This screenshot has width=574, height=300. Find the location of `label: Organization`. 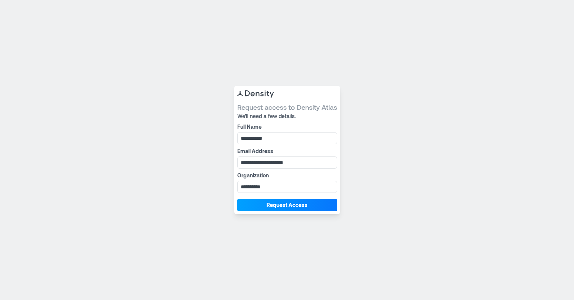

label: Organization is located at coordinates (286, 175).